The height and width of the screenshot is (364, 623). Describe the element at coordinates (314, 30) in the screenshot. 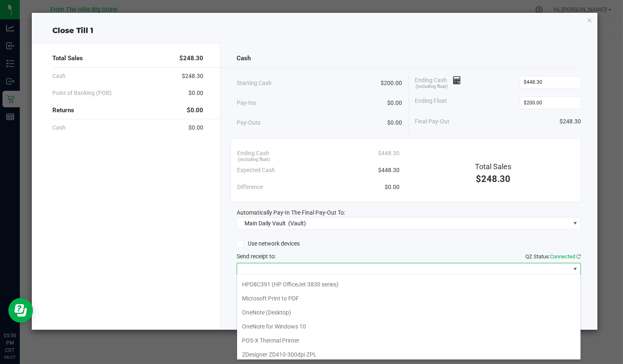

I see `div: Close Till 1` at that location.